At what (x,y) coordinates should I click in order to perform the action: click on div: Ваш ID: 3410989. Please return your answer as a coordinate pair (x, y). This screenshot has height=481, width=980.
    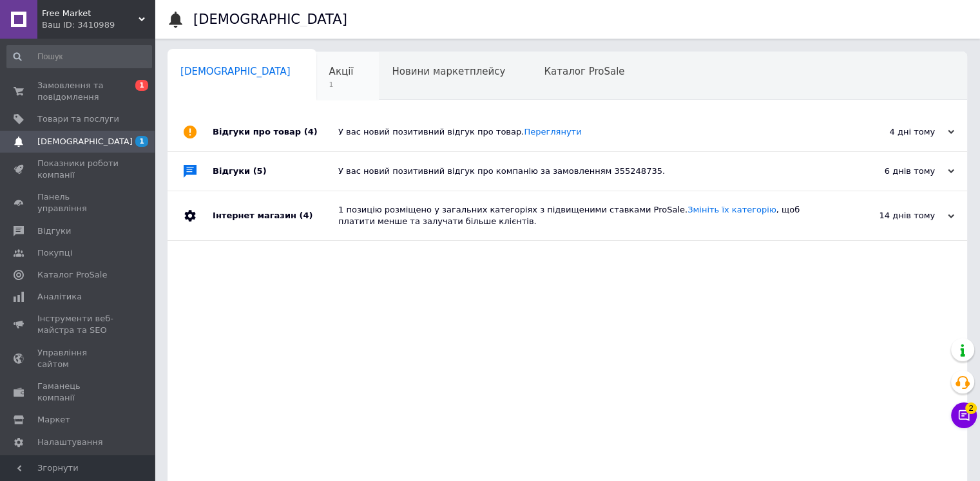
    Looking at the image, I should click on (98, 25).